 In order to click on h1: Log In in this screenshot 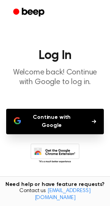, I will do `click(55, 56)`.